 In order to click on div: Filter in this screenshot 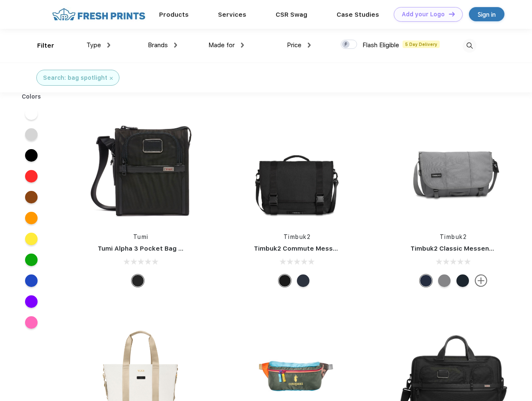, I will do `click(46, 46)`.